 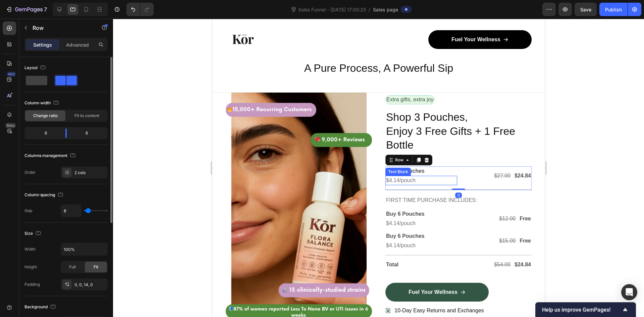 I want to click on div: Text Block, so click(x=186, y=153).